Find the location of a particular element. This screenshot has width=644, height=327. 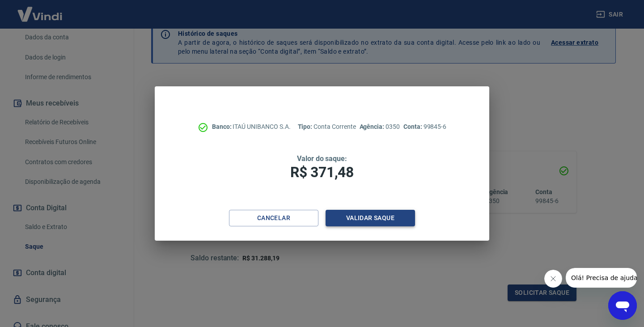

span: Valor do saque: is located at coordinates (322, 158).